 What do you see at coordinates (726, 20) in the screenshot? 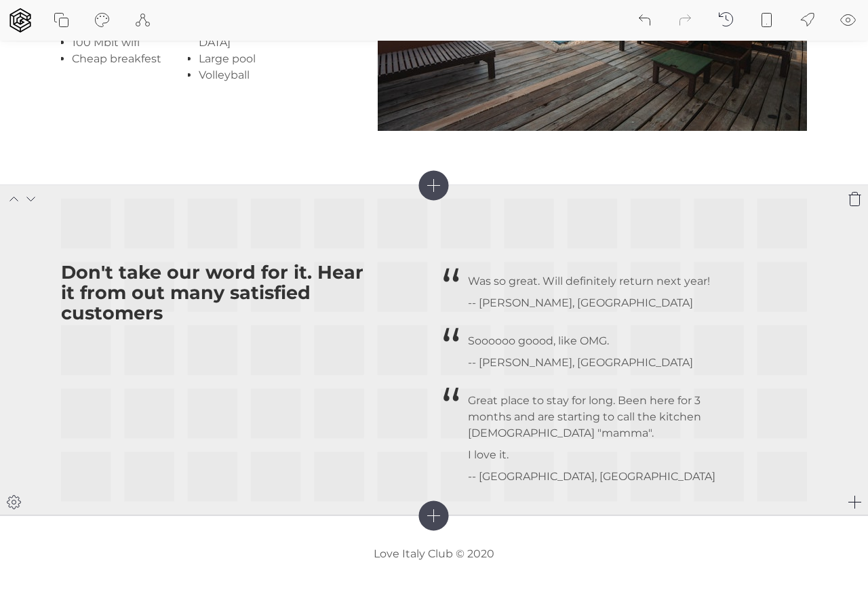
I see `div: Backups` at bounding box center [726, 20].